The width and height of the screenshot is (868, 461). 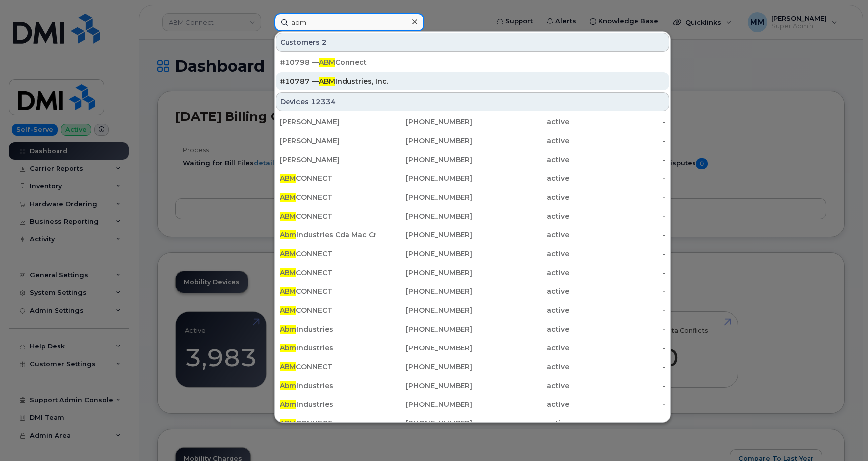 What do you see at coordinates (323, 102) in the screenshot?
I see `span: 12334` at bounding box center [323, 102].